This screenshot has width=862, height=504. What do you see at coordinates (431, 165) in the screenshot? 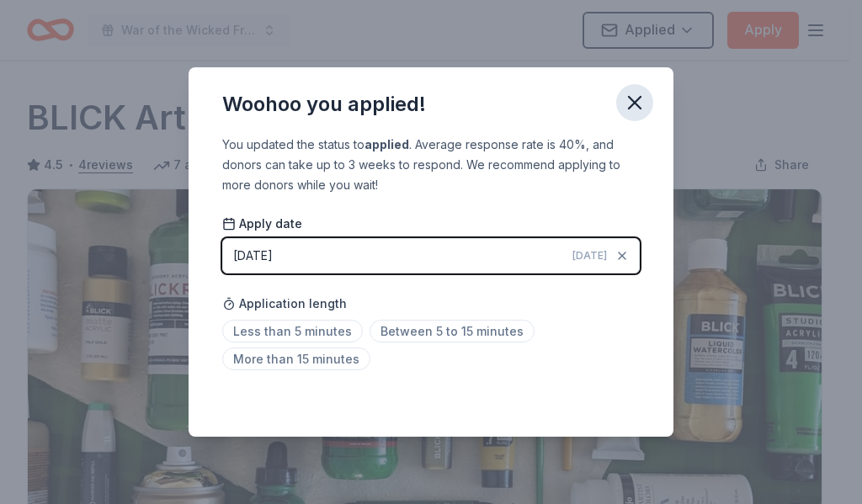
I see `div: You updated the status to . Average response rate is 40%, and donors can take up to 3 weeks to re...` at bounding box center [431, 165].